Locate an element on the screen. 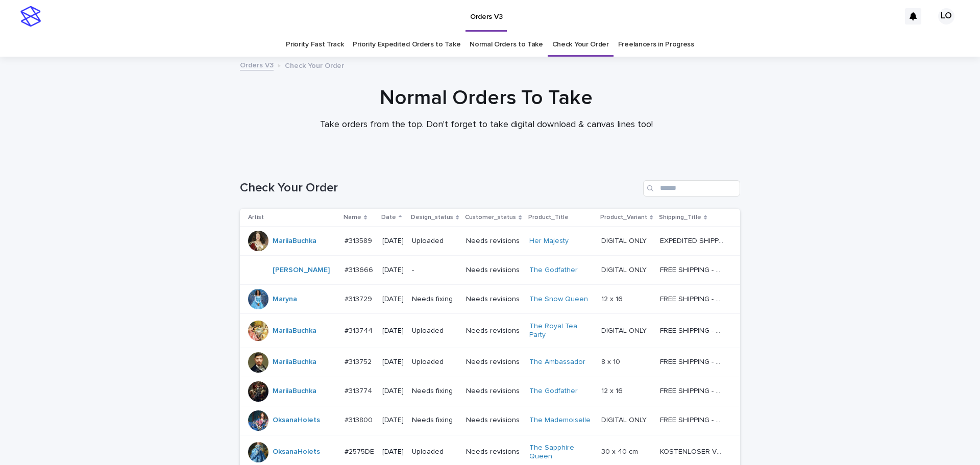  p: EXPEDITED SHIPPING - preview in 1 business day; delivery up to 5 business days after your approval. is located at coordinates (693, 240).